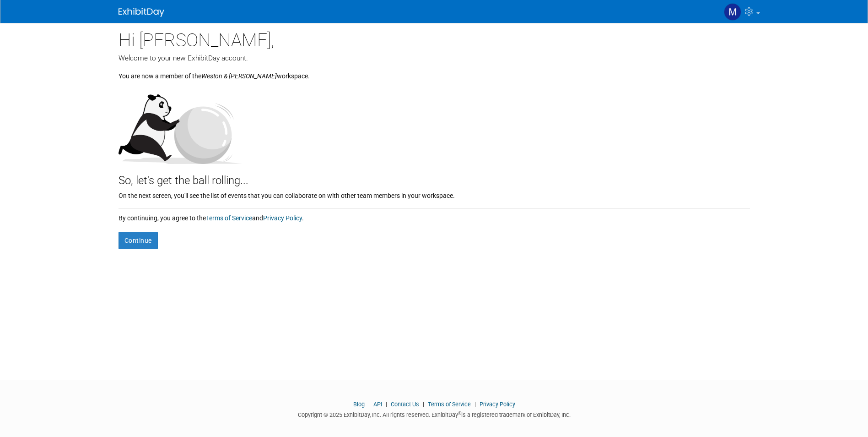 Image resolution: width=868 pixels, height=437 pixels. What do you see at coordinates (435, 58) in the screenshot?
I see `div: Welcome to your new ExhibitDay account.` at bounding box center [435, 58].